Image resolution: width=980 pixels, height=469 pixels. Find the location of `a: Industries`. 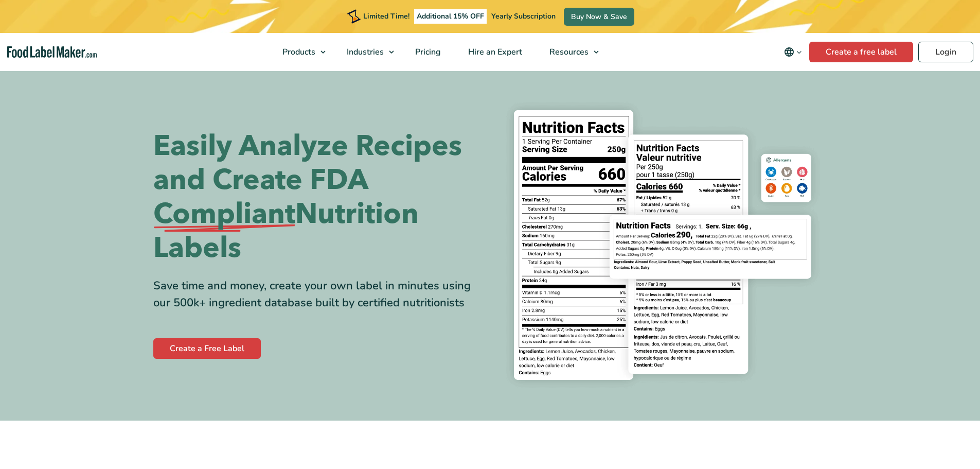

a: Industries is located at coordinates (366, 52).